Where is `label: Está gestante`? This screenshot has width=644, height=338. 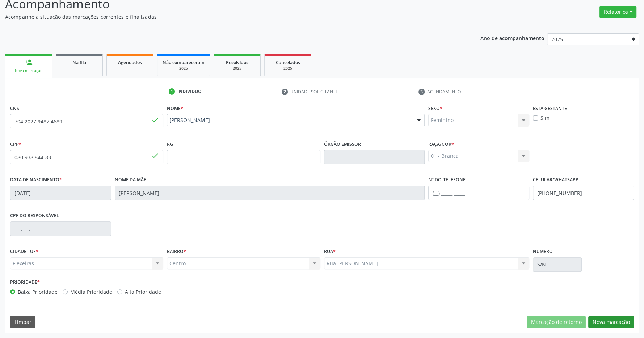
label: Está gestante is located at coordinates (550, 108).